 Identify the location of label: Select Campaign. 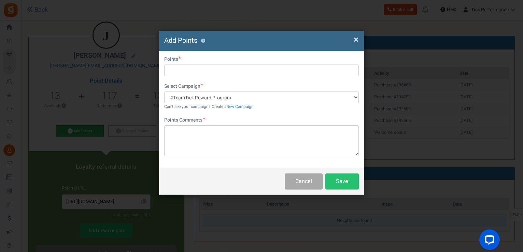
(184, 86).